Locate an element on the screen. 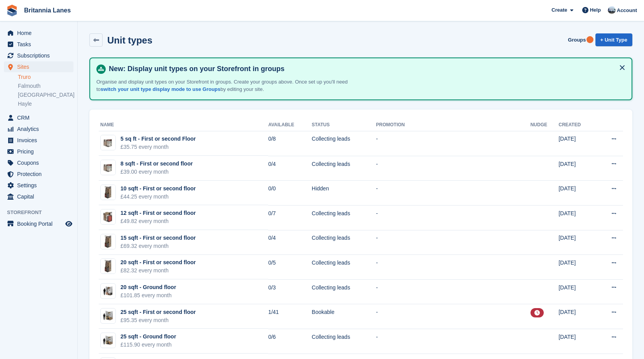 The image size is (644, 359). span: Booking Portal is located at coordinates (40, 224).